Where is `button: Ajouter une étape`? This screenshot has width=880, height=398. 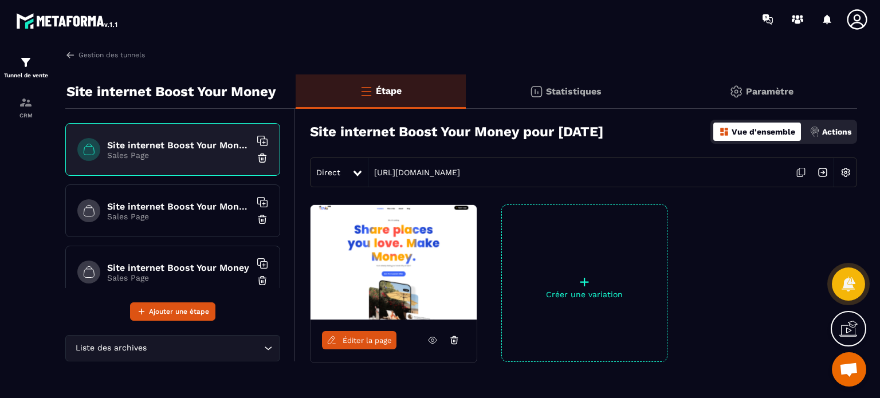
button: Ajouter une étape is located at coordinates (173, 312).